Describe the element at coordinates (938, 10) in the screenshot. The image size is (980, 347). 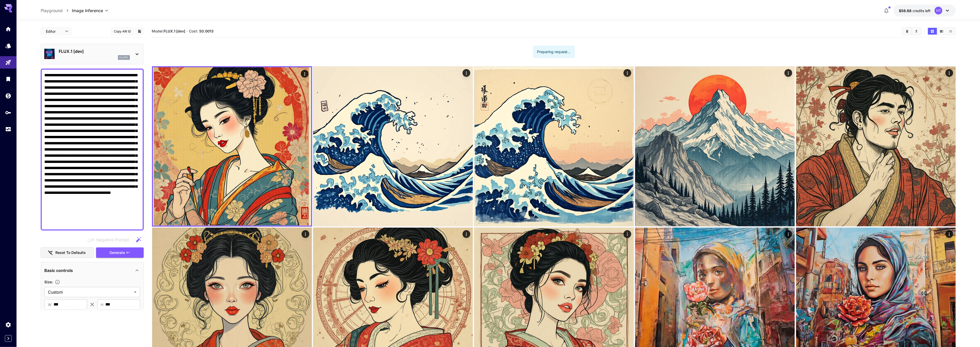
I see `div: HT` at that location.